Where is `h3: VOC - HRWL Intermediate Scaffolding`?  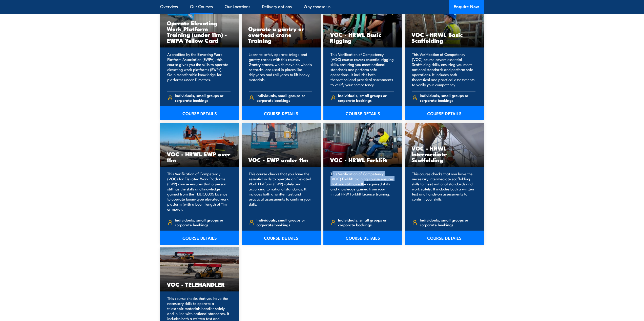
h3: VOC - HRWL Intermediate Scaffolding is located at coordinates (444, 154).